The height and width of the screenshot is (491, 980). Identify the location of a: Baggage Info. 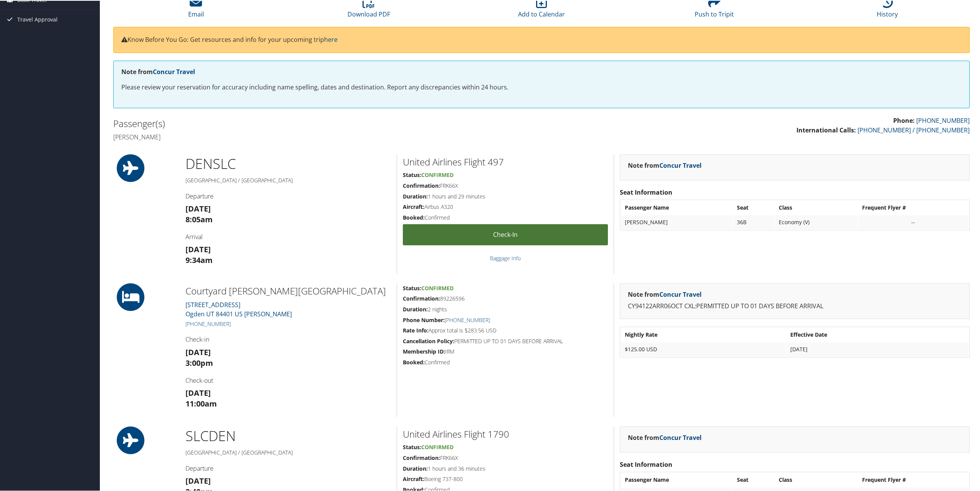
(505, 257).